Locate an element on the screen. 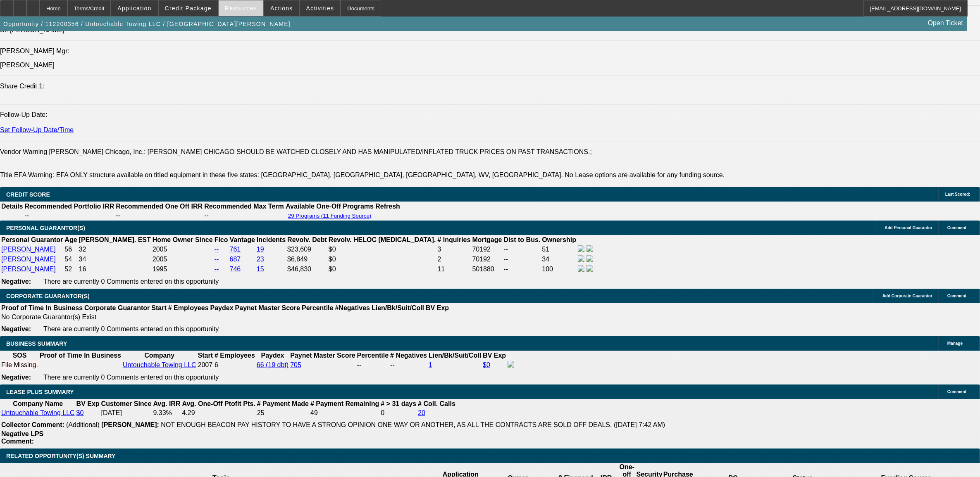  span: Application is located at coordinates (134, 8).